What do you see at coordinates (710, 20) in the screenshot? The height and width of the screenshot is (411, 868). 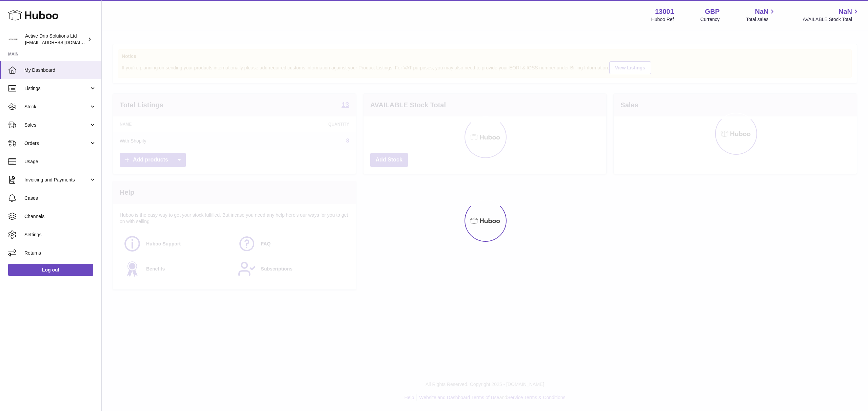 I see `div: Currency` at bounding box center [710, 20].